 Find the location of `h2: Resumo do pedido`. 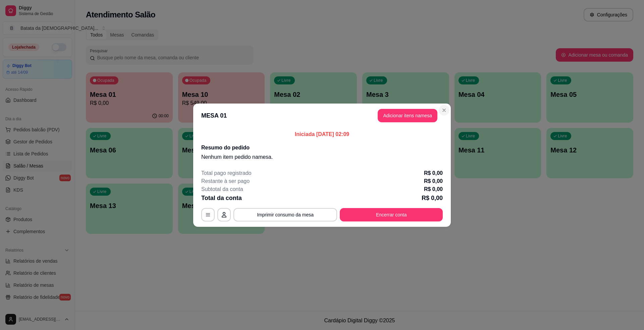

h2: Resumo do pedido is located at coordinates (322, 148).